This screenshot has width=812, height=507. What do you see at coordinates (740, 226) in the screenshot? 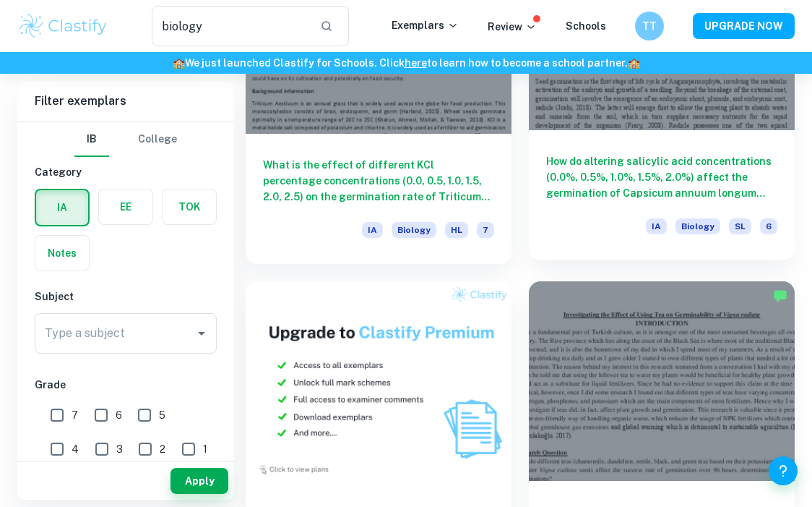
I see `span: SL` at bounding box center [740, 226].